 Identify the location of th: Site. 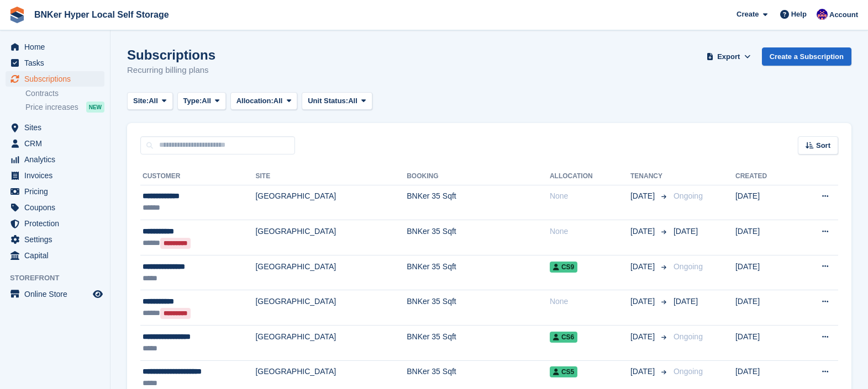
(331, 177).